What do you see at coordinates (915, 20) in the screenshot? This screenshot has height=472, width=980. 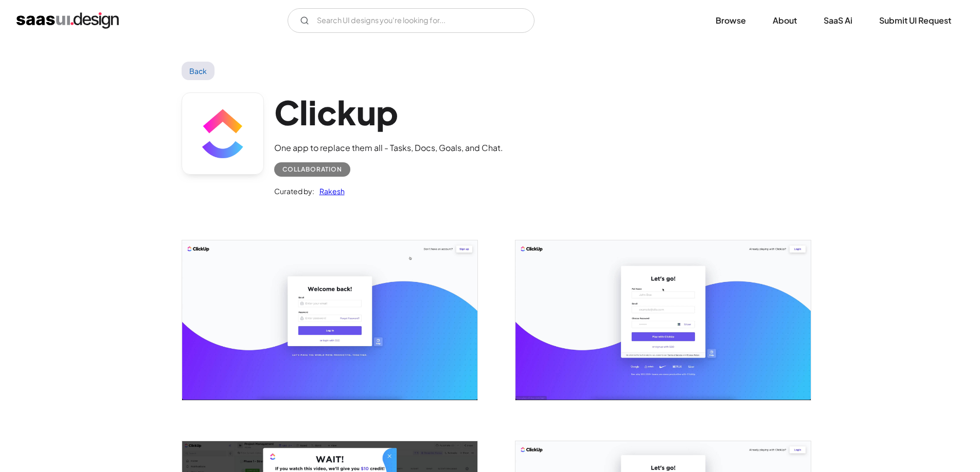 I see `a: Submit UI Request` at bounding box center [915, 20].